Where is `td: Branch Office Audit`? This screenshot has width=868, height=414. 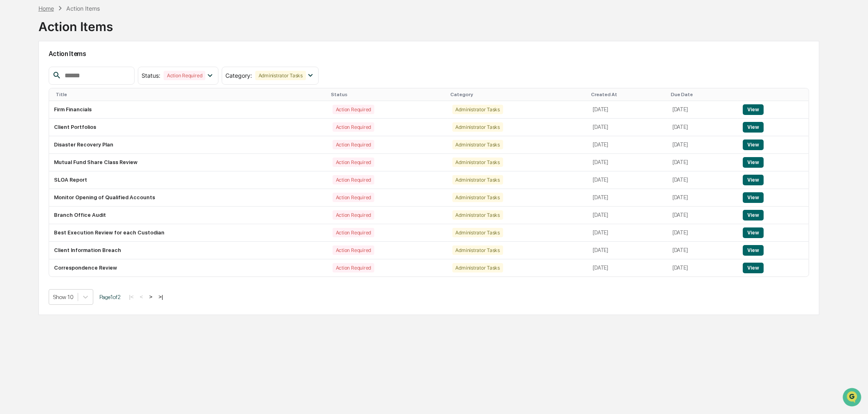
td: Branch Office Audit is located at coordinates (188, 215).